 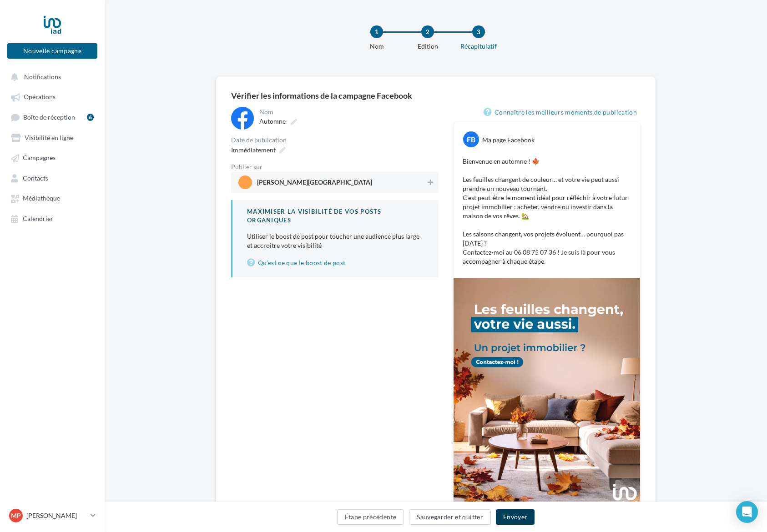 I want to click on span: Immédiatement, so click(x=253, y=150).